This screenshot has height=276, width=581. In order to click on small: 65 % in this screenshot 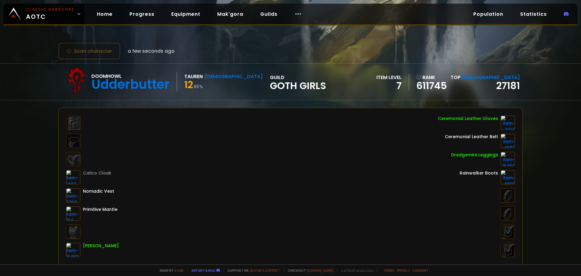, I will do `click(198, 87)`.